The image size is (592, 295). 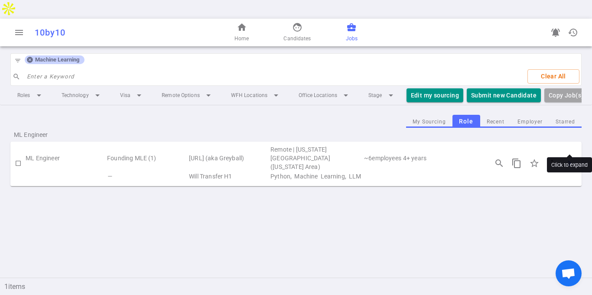 What do you see at coordinates (19, 32) in the screenshot?
I see `button: Open menu` at bounding box center [19, 32].